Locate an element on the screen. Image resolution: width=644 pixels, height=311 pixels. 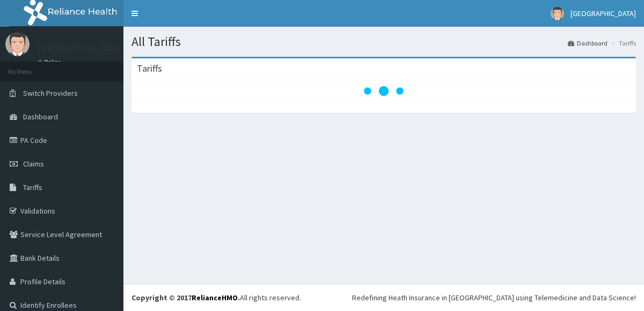
span: Tariffs is located at coordinates (33, 187).